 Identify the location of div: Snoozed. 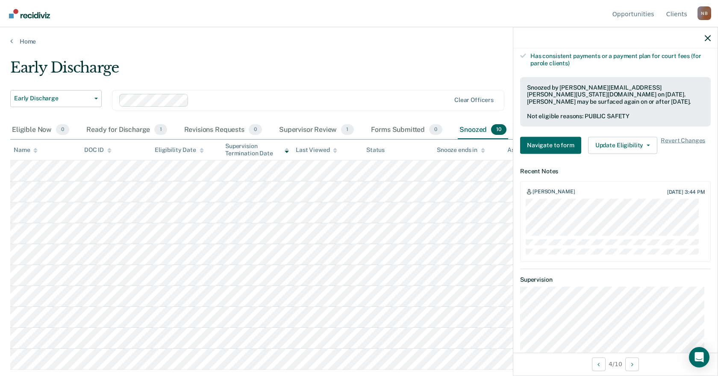
(483, 130).